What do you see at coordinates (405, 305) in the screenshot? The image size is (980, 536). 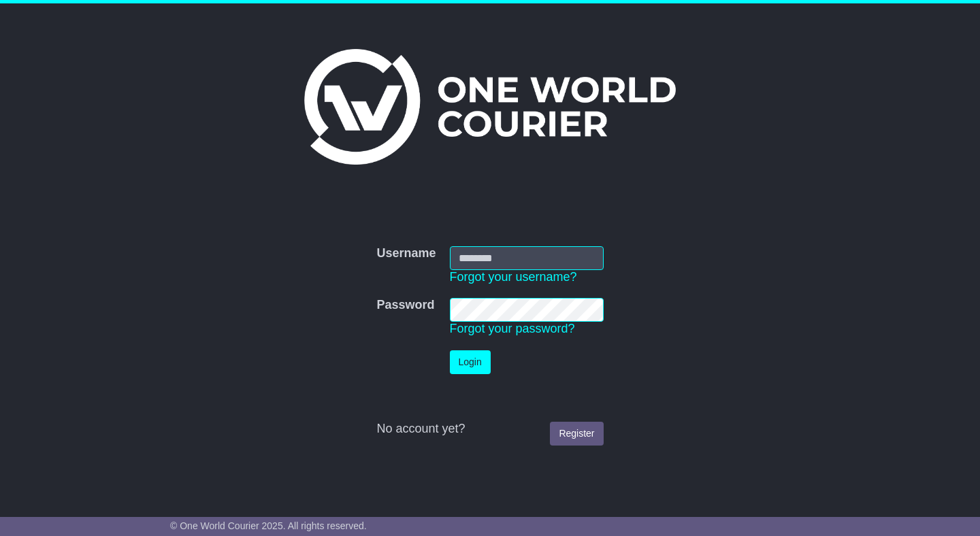 I see `label: Password` at bounding box center [405, 305].